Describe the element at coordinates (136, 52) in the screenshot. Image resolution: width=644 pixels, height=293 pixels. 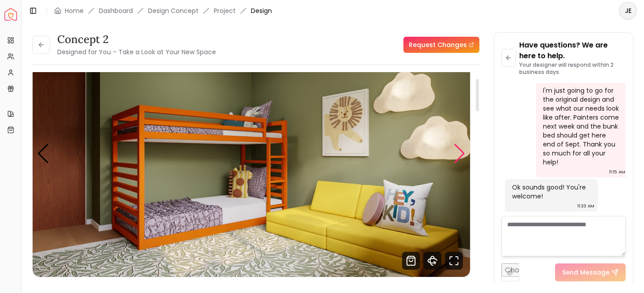
I see `small: Designed for You – Take a Look at Your New Space` at that location.